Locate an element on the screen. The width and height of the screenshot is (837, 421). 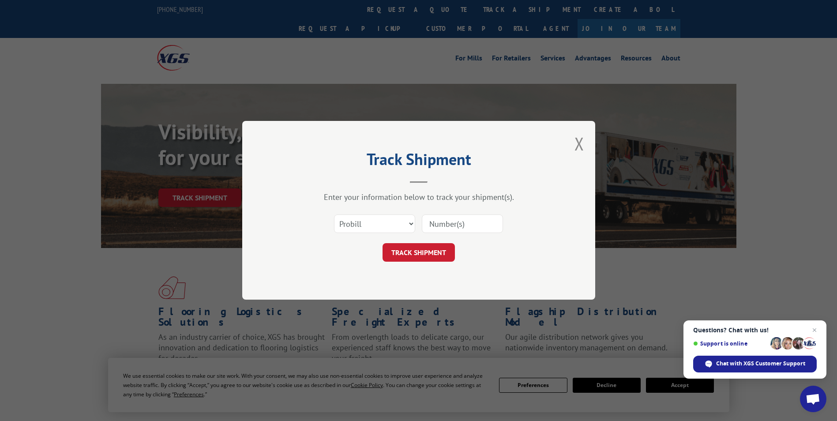
div: Enter your information below to track your shipment(s). is located at coordinates (419, 197).